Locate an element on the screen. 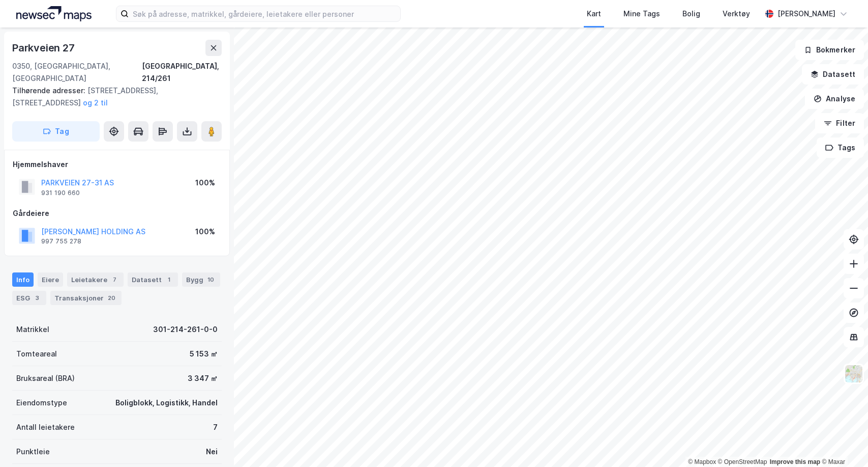 This screenshot has height=467, width=868. div: 1 is located at coordinates (169, 280).